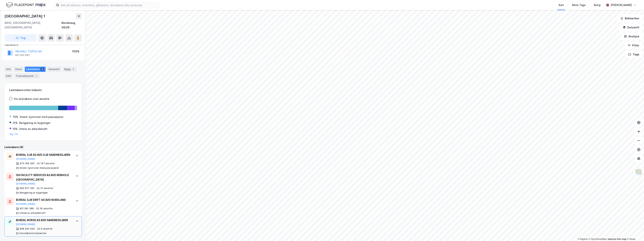 This screenshot has height=241, width=644. Describe the element at coordinates (27, 229) in the screenshot. I see `div: 928 342 344` at that location.